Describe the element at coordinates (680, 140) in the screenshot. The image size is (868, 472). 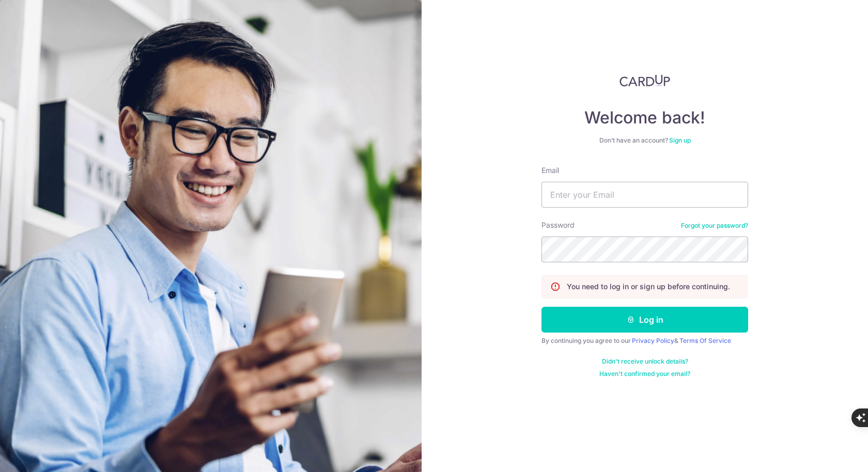
I see `a: Sign up` at that location.